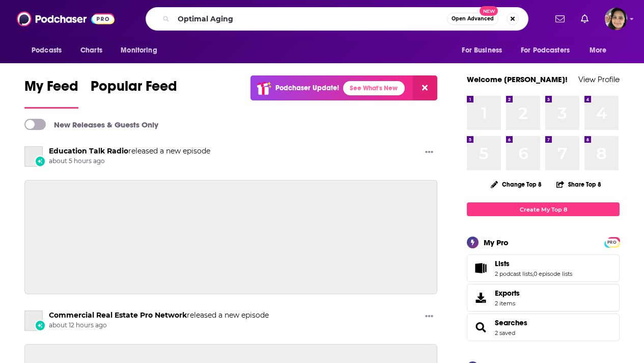  What do you see at coordinates (307, 88) in the screenshot?
I see `p: Podchaser Update!` at bounding box center [307, 88].